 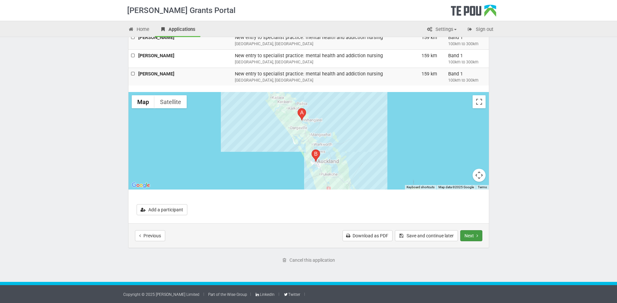 I want to click on a: Open this area in Google Maps (opens a new window), so click(x=141, y=185).